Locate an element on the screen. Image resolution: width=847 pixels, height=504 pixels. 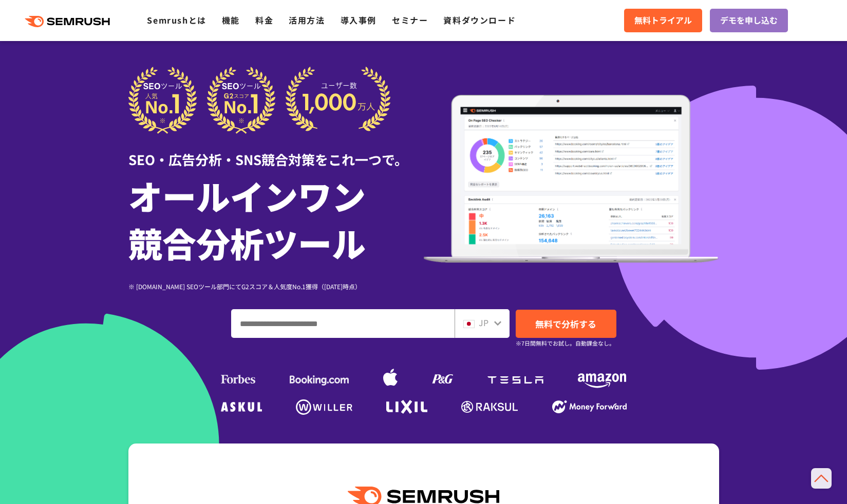
a: 無料で分析する is located at coordinates (566, 323).